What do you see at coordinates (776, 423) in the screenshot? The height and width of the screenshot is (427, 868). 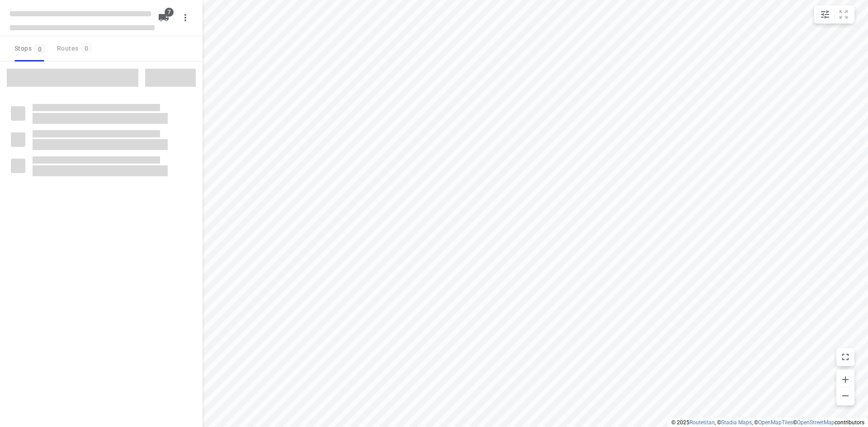 I see `a: OpenMapTiles` at bounding box center [776, 423].